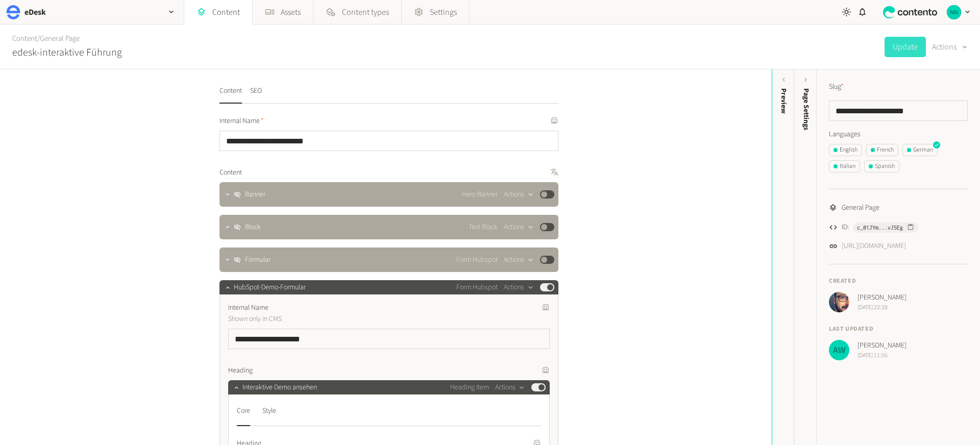 The width and height of the screenshot is (980, 445). I want to click on div: Style, so click(269, 410).